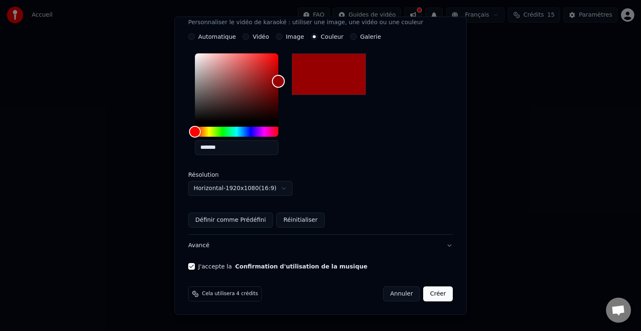 Image resolution: width=641 pixels, height=331 pixels. I want to click on label: Galerie, so click(370, 37).